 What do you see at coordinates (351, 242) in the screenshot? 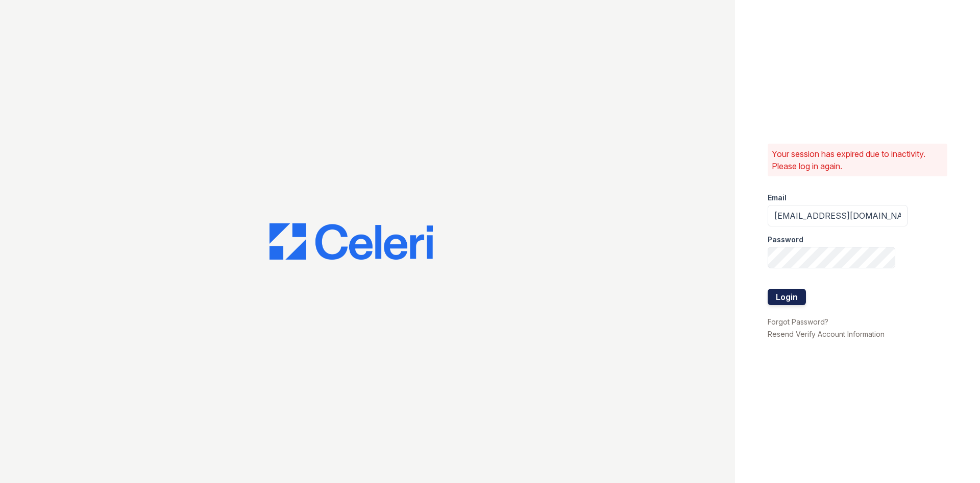
I see `img: CE_Logo_Blue-a8612792a0a2168367f1c8372b55b34899dd931a85d93a1a3d3e32e68fde9ad4.png` at bounding box center [351, 242].